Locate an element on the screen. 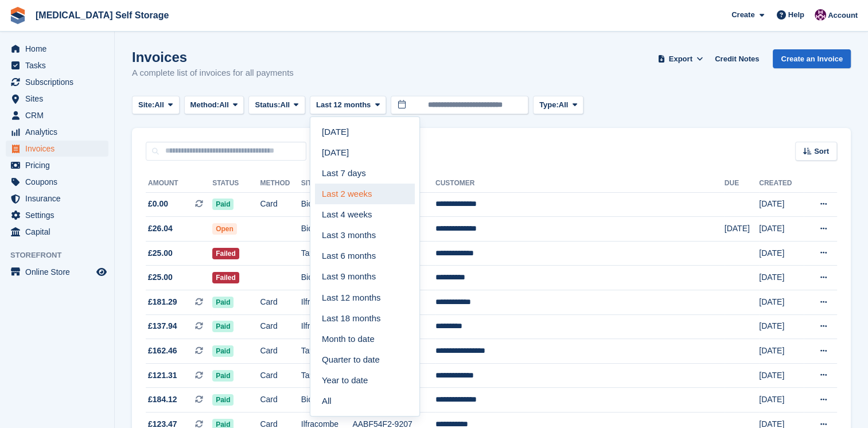 The height and width of the screenshot is (428, 868). th: Method is located at coordinates (280, 183).